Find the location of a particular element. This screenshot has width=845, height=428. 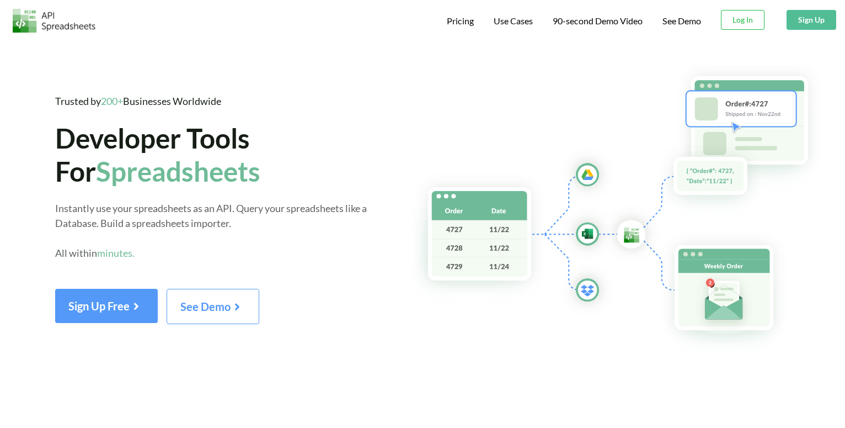

img: Logo.png is located at coordinates (54, 20).